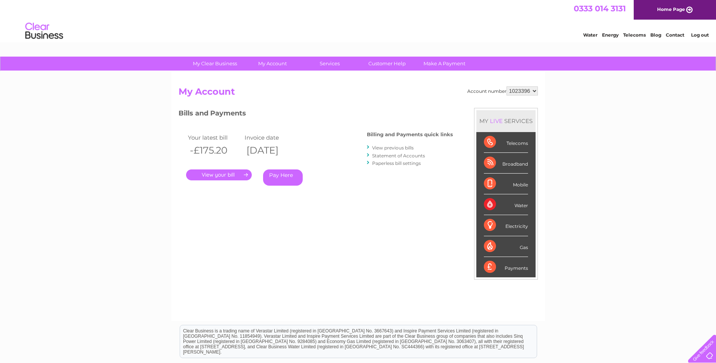  What do you see at coordinates (387, 63) in the screenshot?
I see `a: Customer Help` at bounding box center [387, 63].